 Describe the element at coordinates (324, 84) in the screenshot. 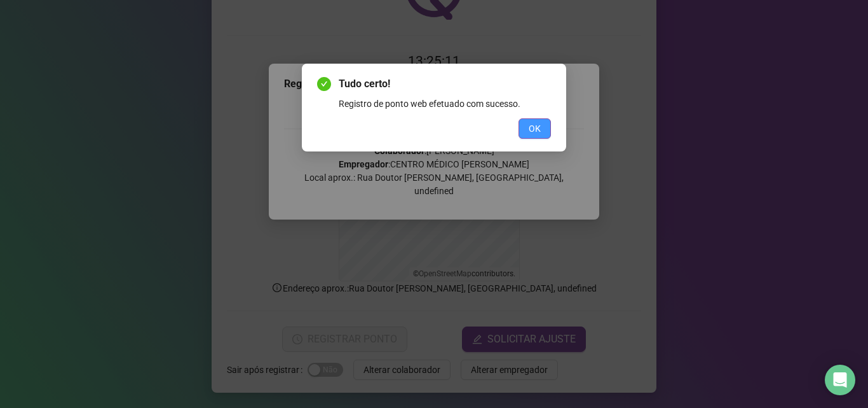

I see `span: check-circle` at that location.